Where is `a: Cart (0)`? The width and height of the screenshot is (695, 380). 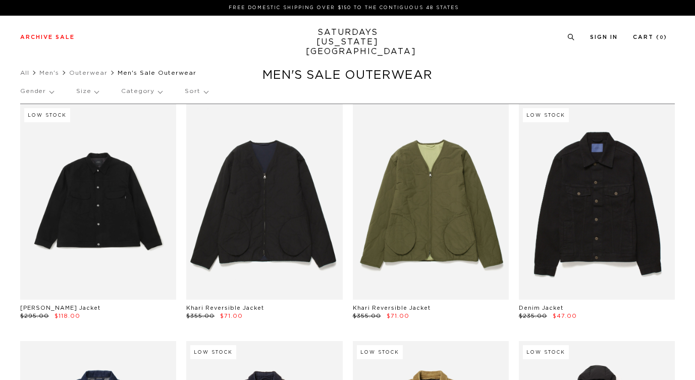 a: Cart (0) is located at coordinates (651, 37).